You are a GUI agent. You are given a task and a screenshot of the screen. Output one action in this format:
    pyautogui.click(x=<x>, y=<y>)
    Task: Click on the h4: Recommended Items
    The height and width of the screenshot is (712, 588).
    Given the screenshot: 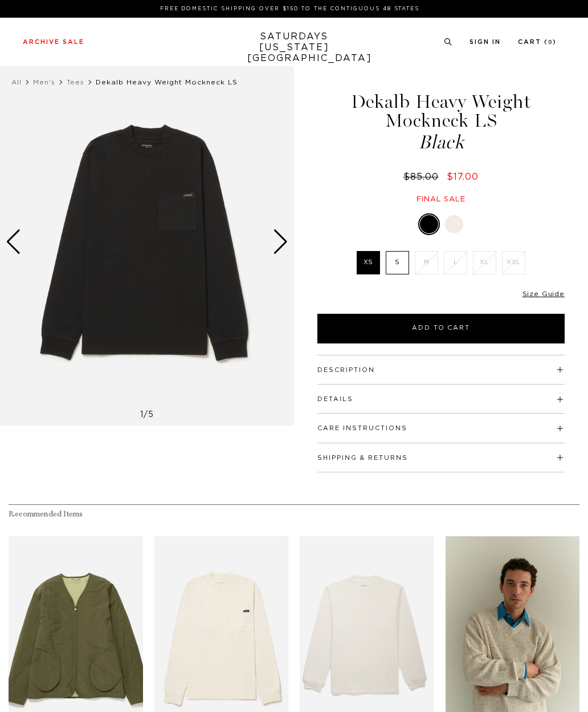 What is the action you would take?
    pyautogui.click(x=294, y=513)
    